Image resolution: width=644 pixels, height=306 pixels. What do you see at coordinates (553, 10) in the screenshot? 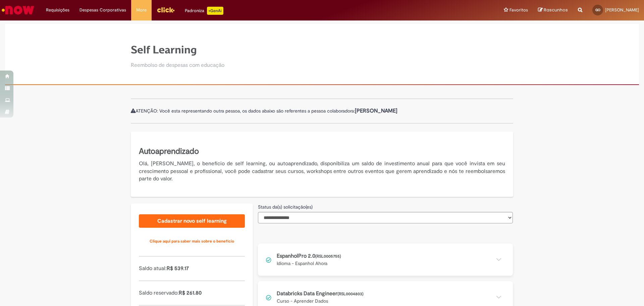
I see `a: Rascunhos` at bounding box center [553, 10].